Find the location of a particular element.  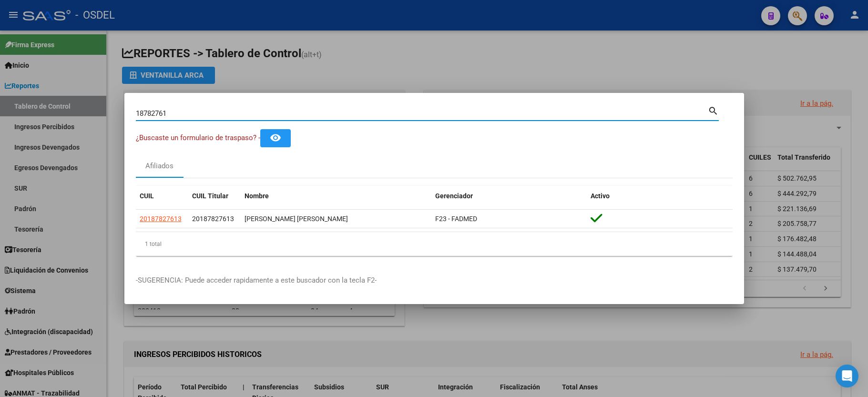

span: Gerenciador is located at coordinates (454, 196).